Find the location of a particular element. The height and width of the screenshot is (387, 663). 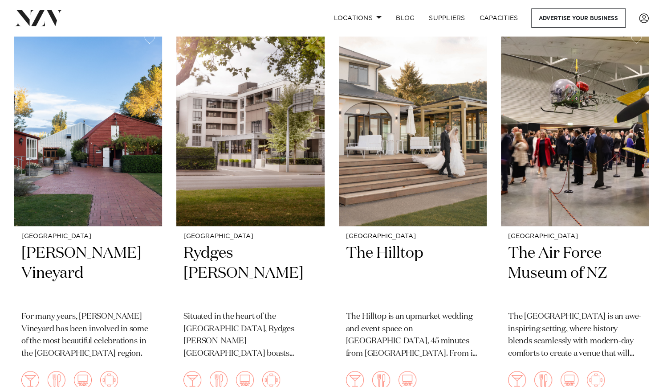

h2: The Hilltop is located at coordinates (413, 273).